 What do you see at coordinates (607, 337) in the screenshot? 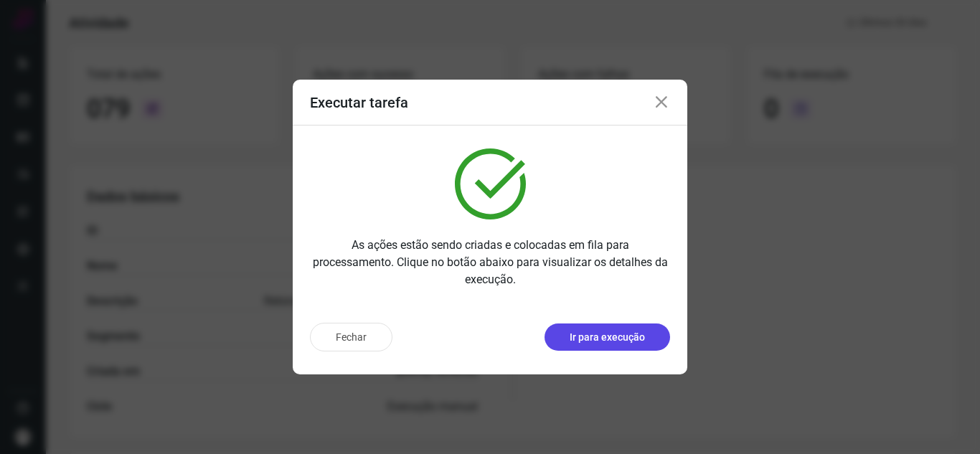
I see `button: Ir para execução` at bounding box center [607, 337].